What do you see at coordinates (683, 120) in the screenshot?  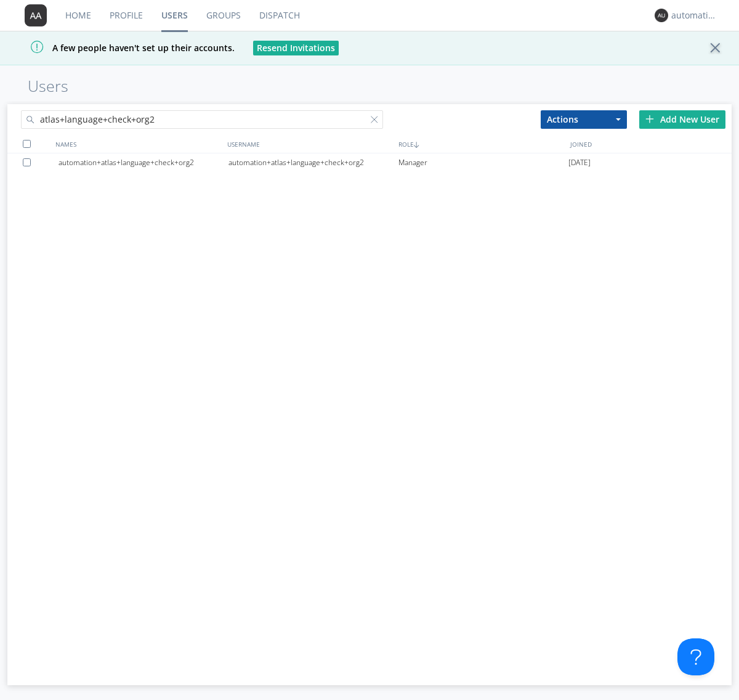 I see `div: Add New User` at bounding box center [683, 120].